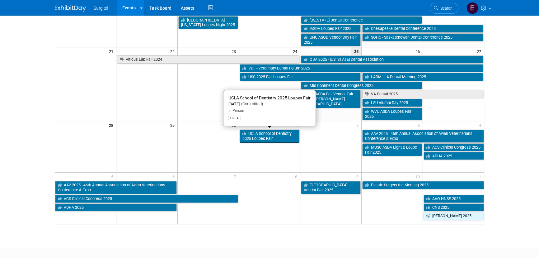  I want to click on a: UCLA School of Dentistry 2025 Loupes Fair, so click(270, 136).